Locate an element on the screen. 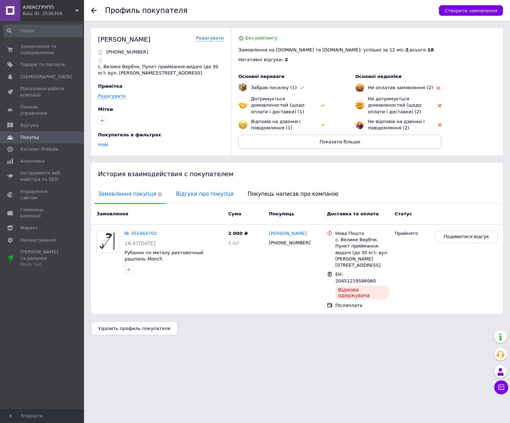 The width and height of the screenshot is (510, 423). span: Замовлення покупця is located at coordinates (130, 194).